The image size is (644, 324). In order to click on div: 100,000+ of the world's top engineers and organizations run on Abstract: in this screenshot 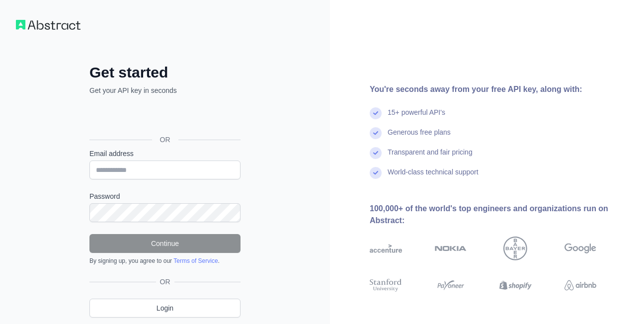, I will do `click(499, 215)`.